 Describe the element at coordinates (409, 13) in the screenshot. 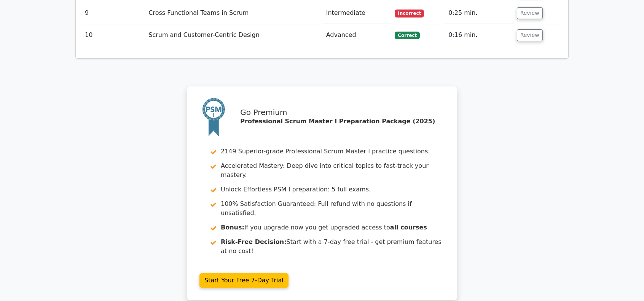

I see `span: Incorrect` at that location.